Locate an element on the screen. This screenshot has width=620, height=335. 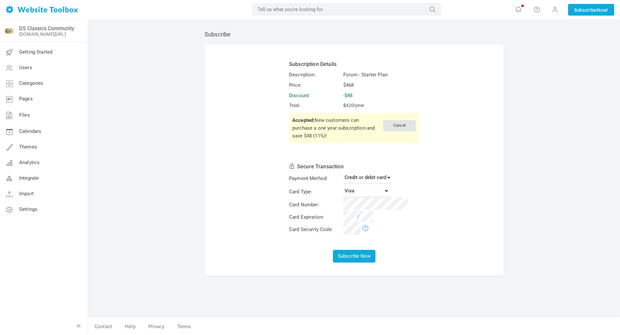
span: Analytics is located at coordinates (29, 162).